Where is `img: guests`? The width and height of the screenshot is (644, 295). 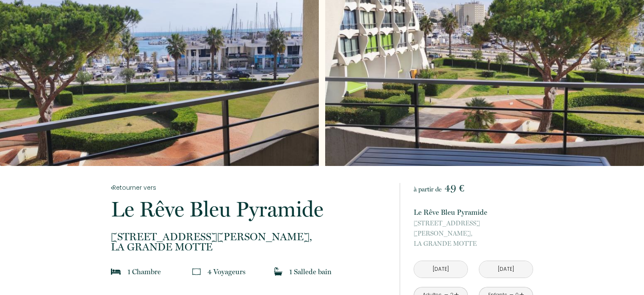
img: guests is located at coordinates (197, 272).